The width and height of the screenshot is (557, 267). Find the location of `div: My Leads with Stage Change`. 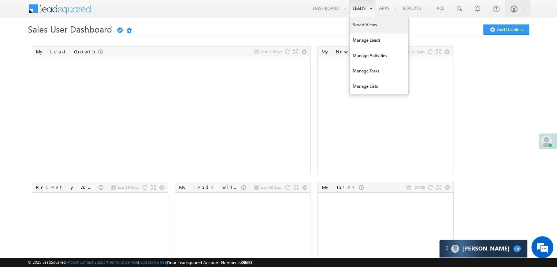

div: My Leads with Stage Change is located at coordinates (210, 187).